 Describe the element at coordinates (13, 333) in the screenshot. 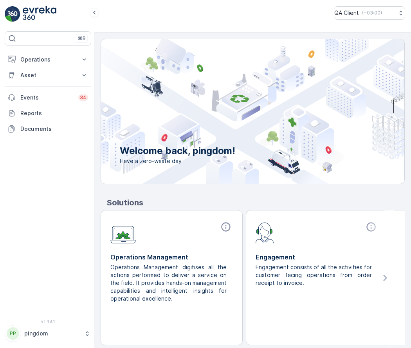

I see `div: PP` at that location.